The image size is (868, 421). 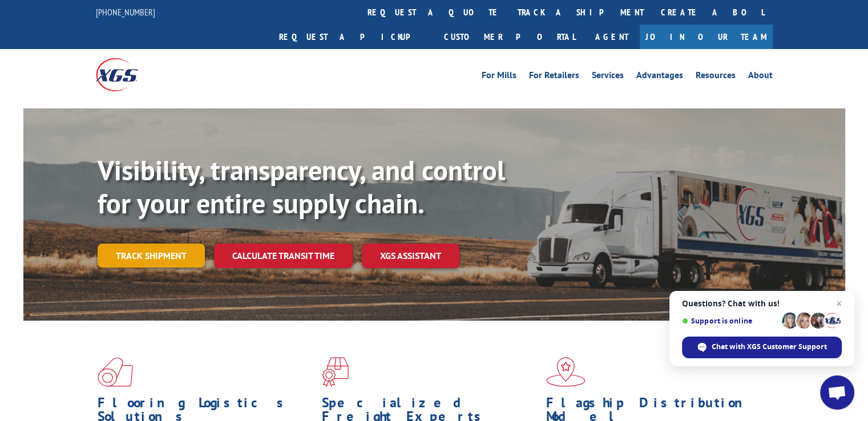 I want to click on a: Track shipment, so click(x=151, y=256).